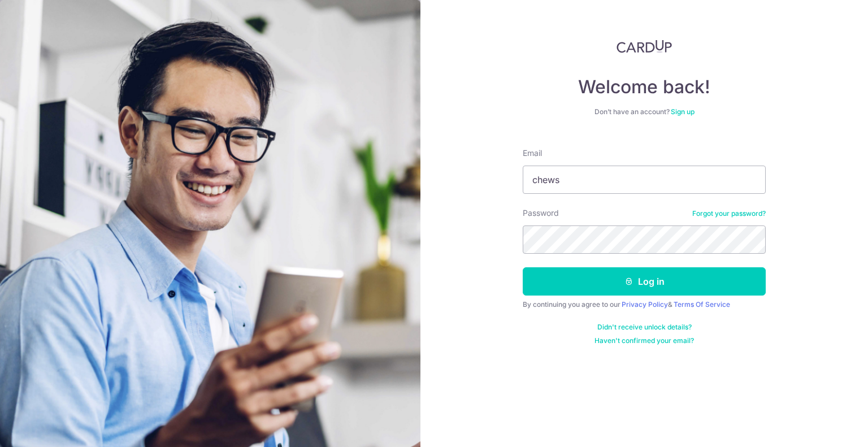 This screenshot has width=868, height=447. Describe the element at coordinates (645, 304) in the screenshot. I see `a: Privacy Policy` at that location.